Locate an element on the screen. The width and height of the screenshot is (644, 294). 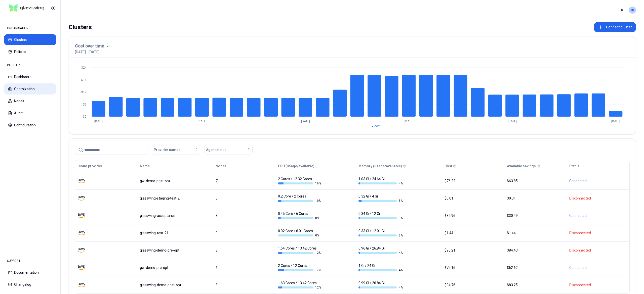
button: Available savings is located at coordinates (521, 166).